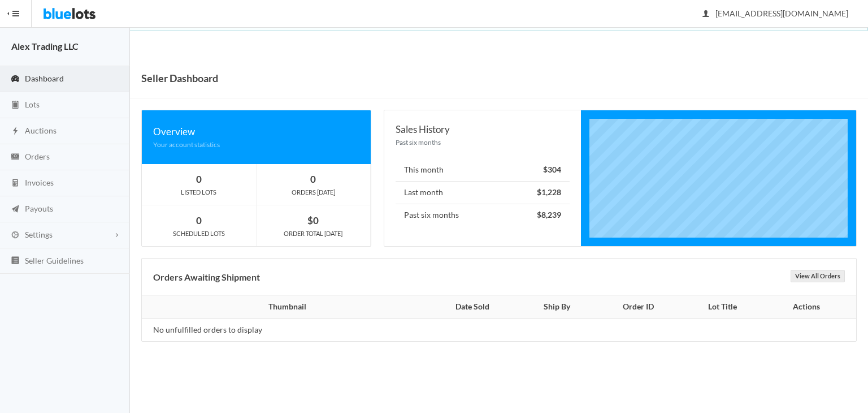 This screenshot has height=413, width=868. Describe the element at coordinates (38, 156) in the screenshot. I see `span: Orders` at that location.